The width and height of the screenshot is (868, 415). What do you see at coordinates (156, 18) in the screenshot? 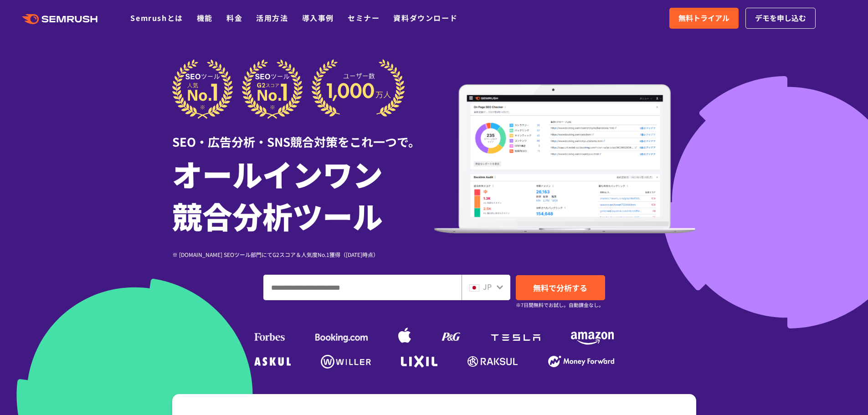
I see `a: Semrushとは` at bounding box center [156, 18].